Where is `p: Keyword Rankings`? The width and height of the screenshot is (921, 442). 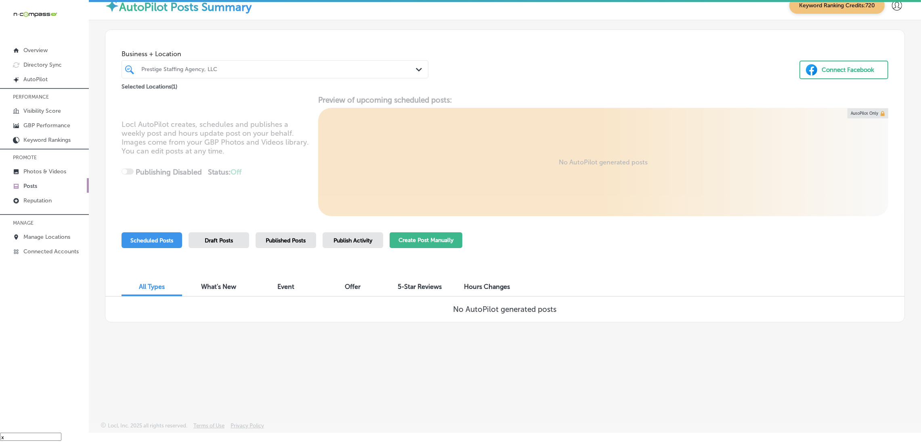 p: Keyword Rankings is located at coordinates (47, 140).